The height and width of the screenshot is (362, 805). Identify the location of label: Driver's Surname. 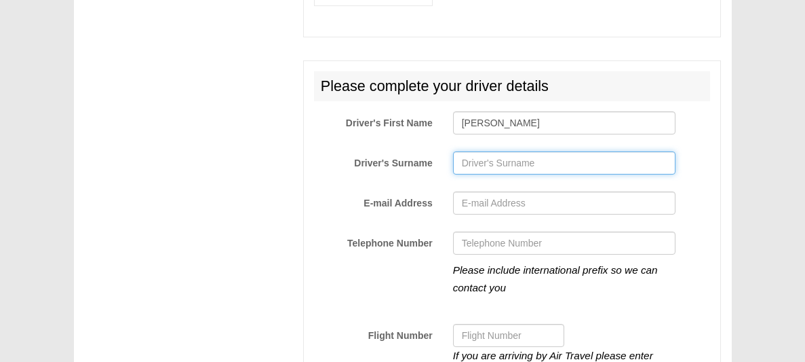
(373, 160).